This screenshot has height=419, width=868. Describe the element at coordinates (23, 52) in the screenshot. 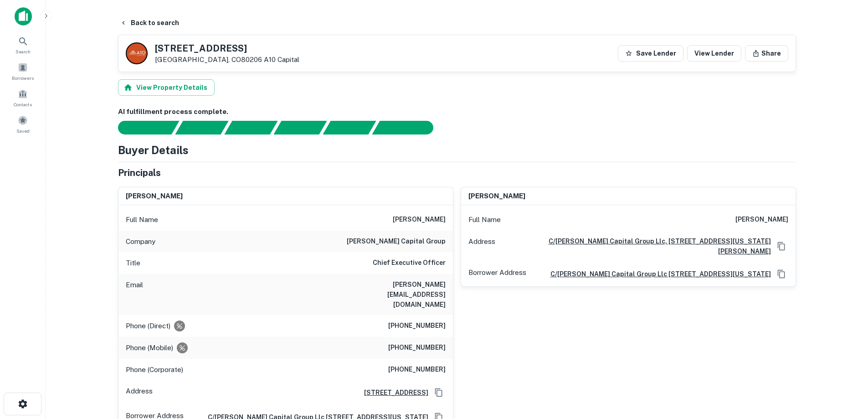

I see `span: Search` at that location.